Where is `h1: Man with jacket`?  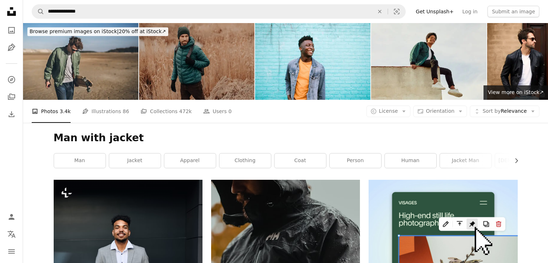
h1: Man with jacket is located at coordinates (285, 138).